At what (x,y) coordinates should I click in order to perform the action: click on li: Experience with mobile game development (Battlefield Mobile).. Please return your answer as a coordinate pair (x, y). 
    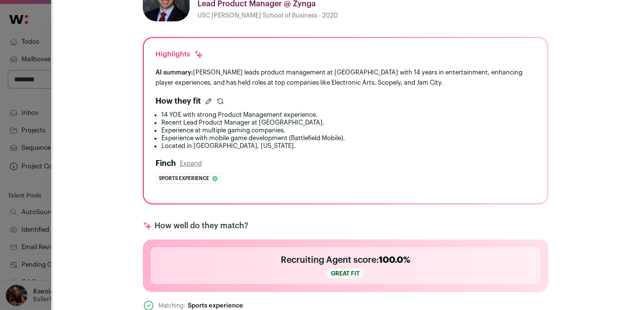
    Looking at the image, I should click on (348, 138).